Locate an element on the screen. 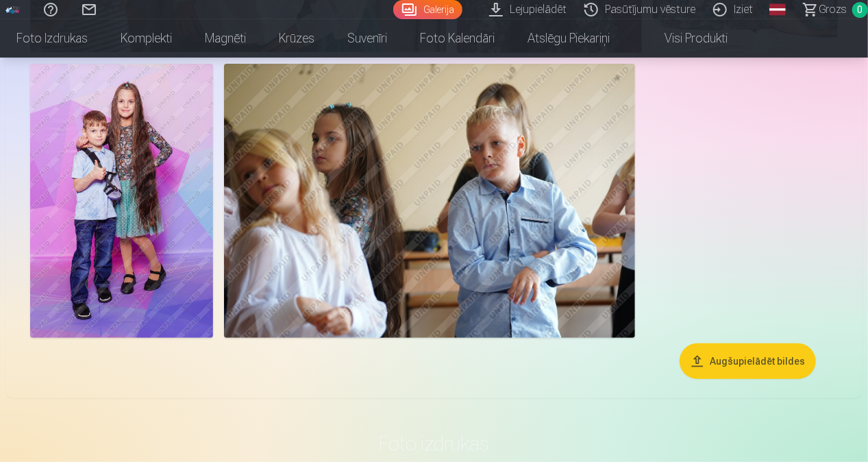 The width and height of the screenshot is (868, 462). h3: Foto izdrukas is located at coordinates (434, 443).